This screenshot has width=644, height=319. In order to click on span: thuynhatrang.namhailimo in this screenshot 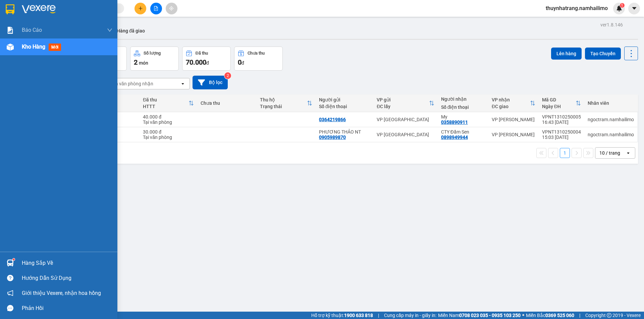, I will do `click(576, 8)`.